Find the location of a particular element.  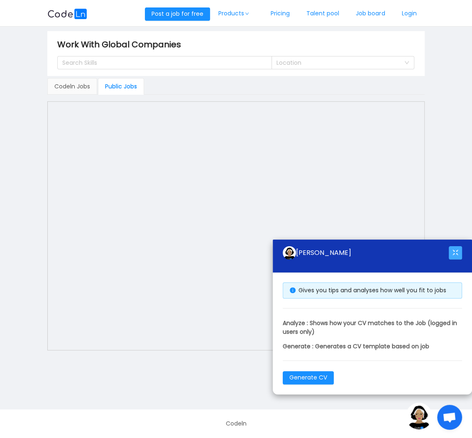

div: Location is located at coordinates (338, 63).